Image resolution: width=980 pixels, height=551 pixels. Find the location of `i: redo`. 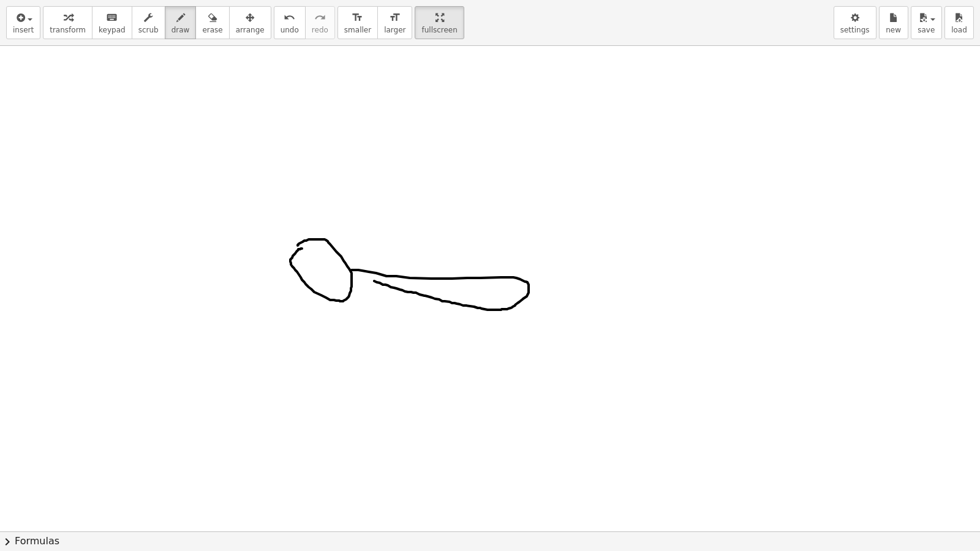

i: redo is located at coordinates (320, 18).